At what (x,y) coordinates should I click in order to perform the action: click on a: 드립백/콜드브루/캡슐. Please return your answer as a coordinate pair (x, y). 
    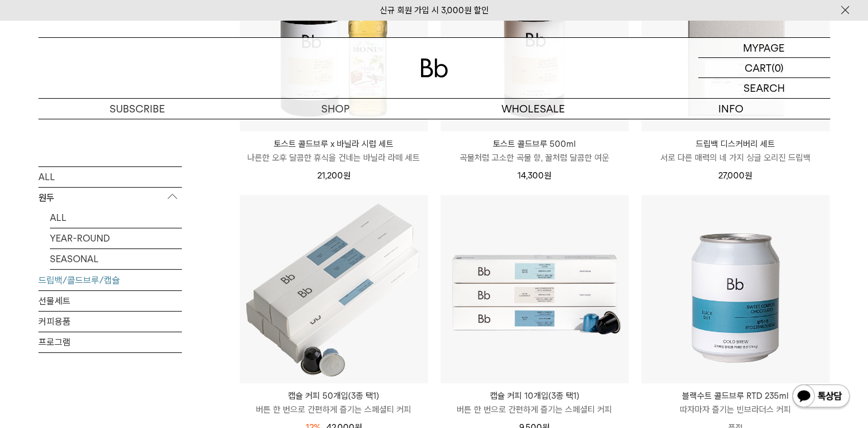
    Looking at the image, I should click on (110, 280).